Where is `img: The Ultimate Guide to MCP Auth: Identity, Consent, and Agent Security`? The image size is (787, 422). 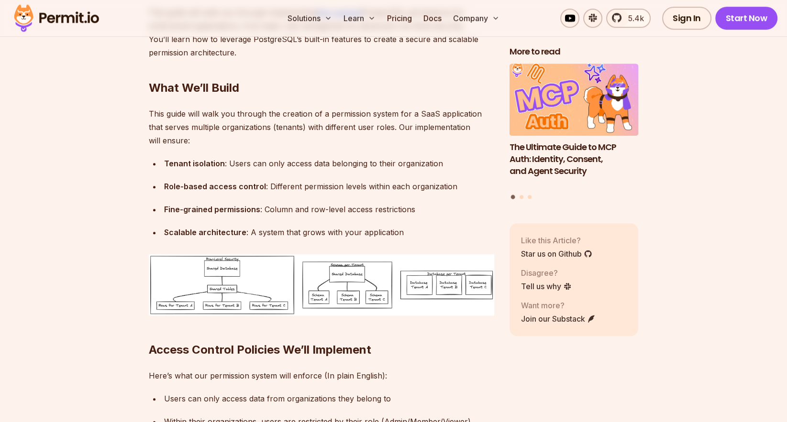
img: The Ultimate Guide to MCP Auth: Identity, Consent, and Agent Security is located at coordinates (574, 100).